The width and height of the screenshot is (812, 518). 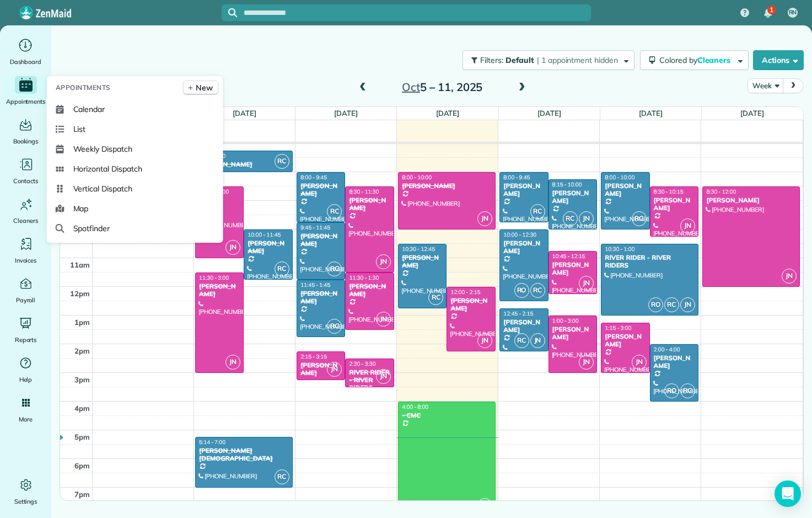 What do you see at coordinates (567, 184) in the screenshot?
I see `span: 8:15 - 10:00` at bounding box center [567, 184].